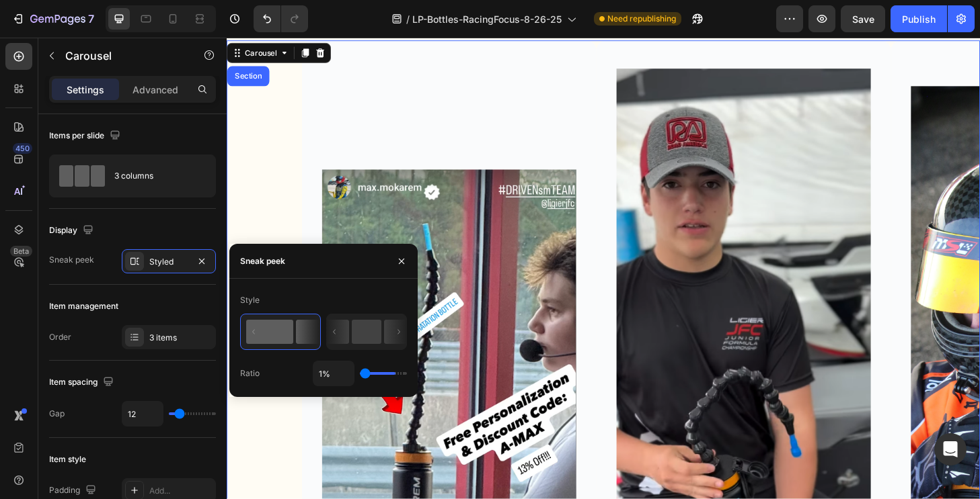  I want to click on div: Item management, so click(84, 306).